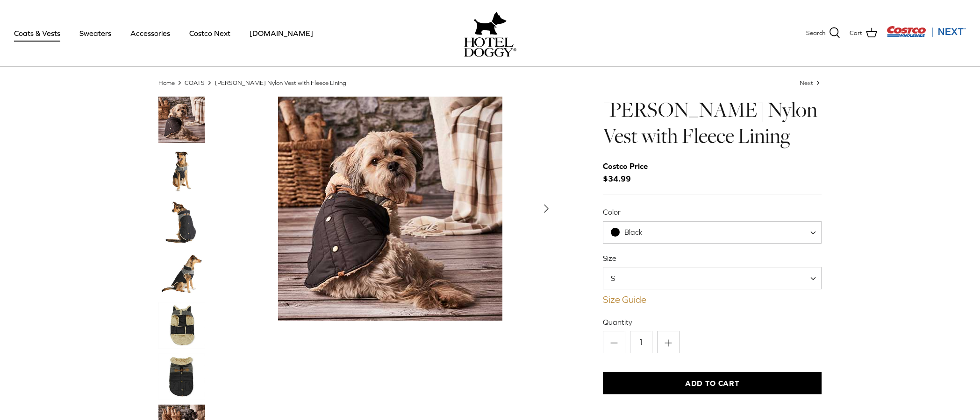  I want to click on div: Costco Price, so click(625, 166).